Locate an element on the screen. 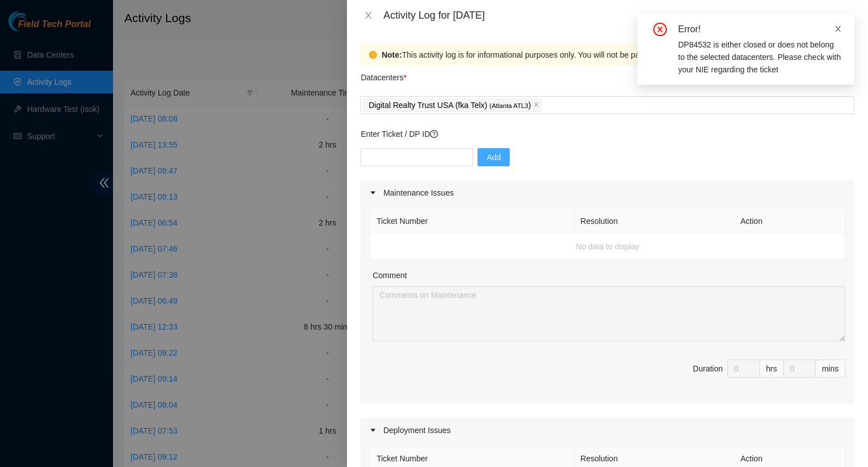 This screenshot has height=467, width=868. div: hrs is located at coordinates (772, 369).